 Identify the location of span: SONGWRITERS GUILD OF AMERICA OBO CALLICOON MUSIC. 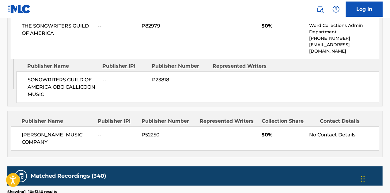
(62, 87).